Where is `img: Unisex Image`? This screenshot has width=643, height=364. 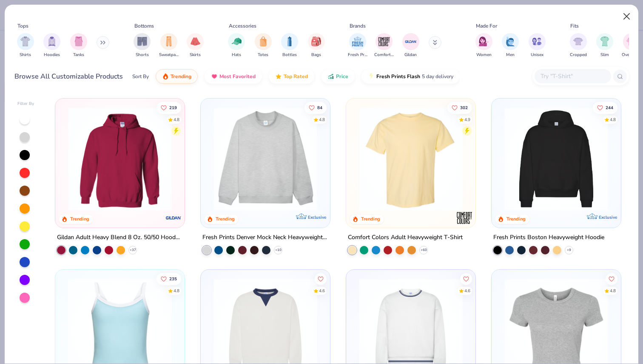
img: Unisex Image is located at coordinates (537, 41).